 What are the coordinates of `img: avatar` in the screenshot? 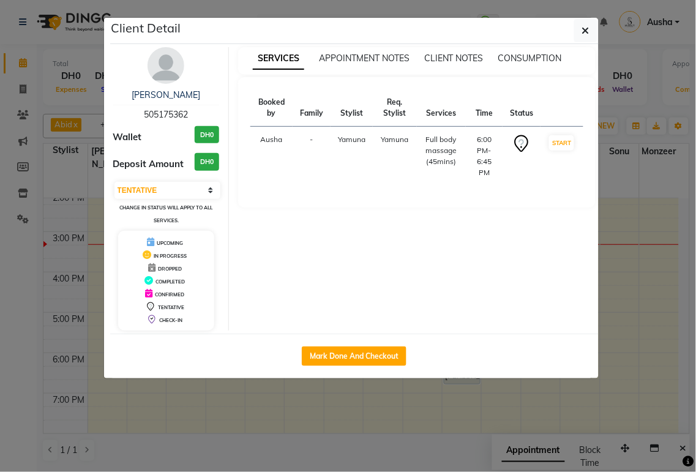 It's located at (166, 66).